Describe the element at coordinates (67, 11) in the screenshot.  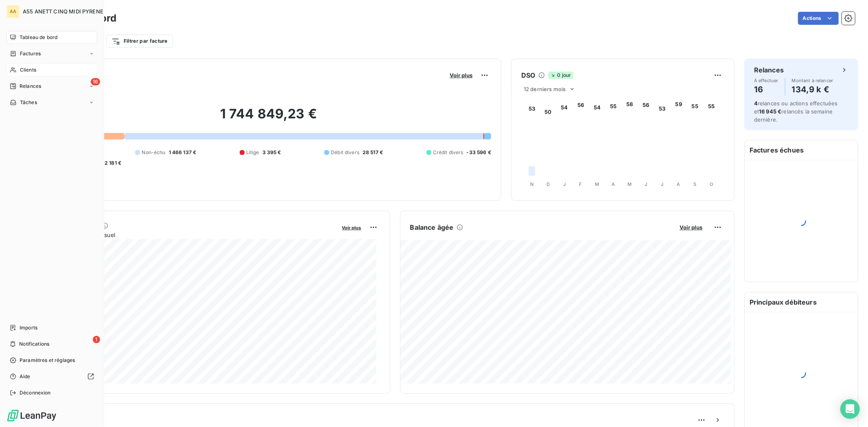
I see `span: A55 ANETT CINQ MIDI PYRENEES` at that location.